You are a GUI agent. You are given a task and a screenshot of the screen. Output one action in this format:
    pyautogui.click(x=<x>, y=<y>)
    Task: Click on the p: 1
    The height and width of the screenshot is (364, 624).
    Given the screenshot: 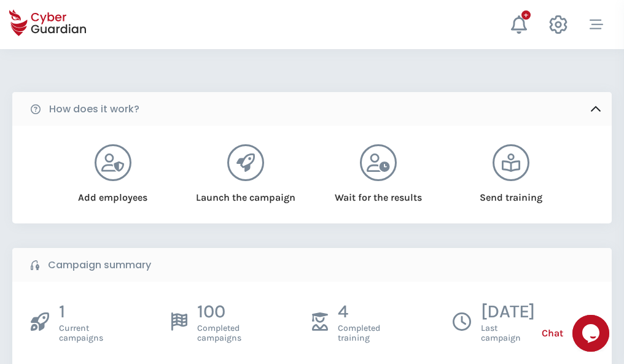 What is the action you would take?
    pyautogui.click(x=81, y=312)
    